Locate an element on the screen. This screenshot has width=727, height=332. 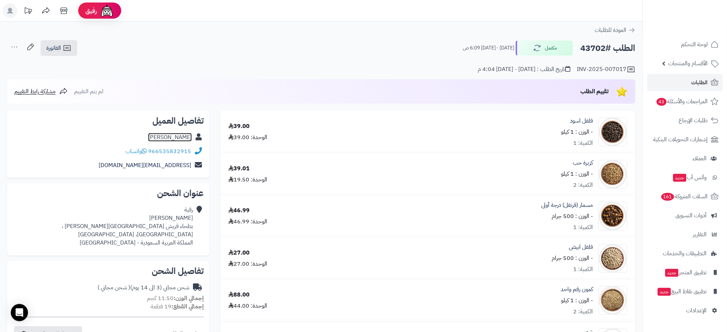
span: التطبيقات والخدمات is located at coordinates (685, 254).